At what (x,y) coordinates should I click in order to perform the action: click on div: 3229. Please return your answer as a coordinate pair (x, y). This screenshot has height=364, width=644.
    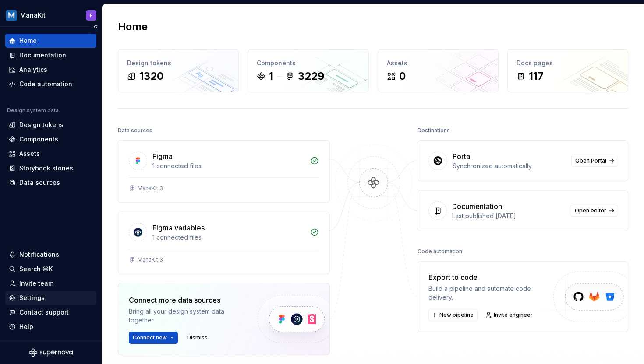
    Looking at the image, I should click on (311, 76).